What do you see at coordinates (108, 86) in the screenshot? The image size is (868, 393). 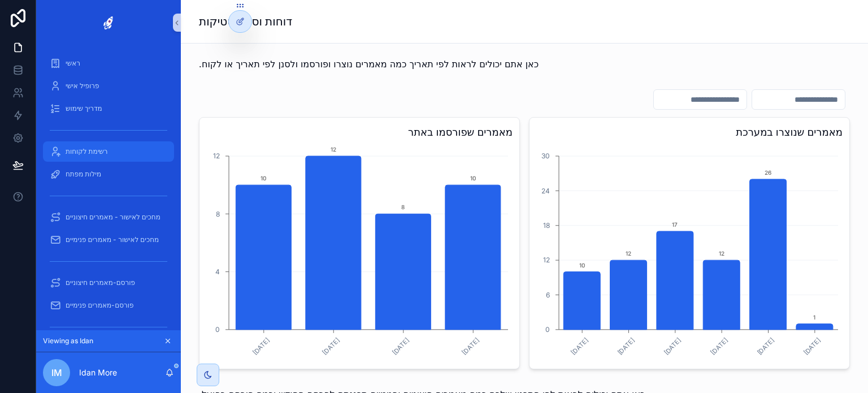 I see `a: פרופיל אישי` at bounding box center [108, 86].